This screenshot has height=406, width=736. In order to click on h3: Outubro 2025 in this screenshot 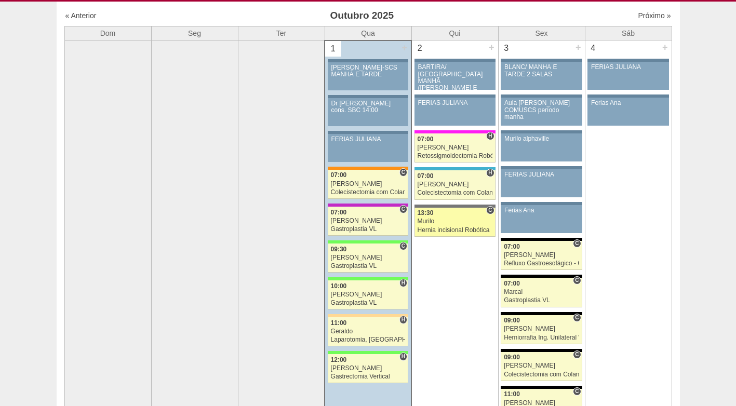, I will do `click(362, 16)`.